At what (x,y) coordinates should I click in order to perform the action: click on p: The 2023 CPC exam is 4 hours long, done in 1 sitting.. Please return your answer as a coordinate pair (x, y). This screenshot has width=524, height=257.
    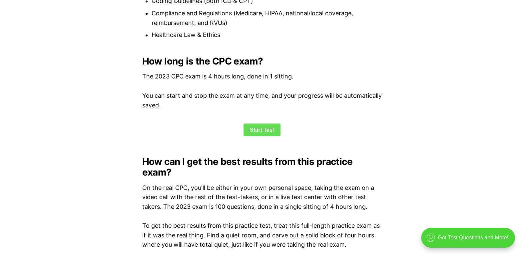
    Looking at the image, I should click on (262, 77).